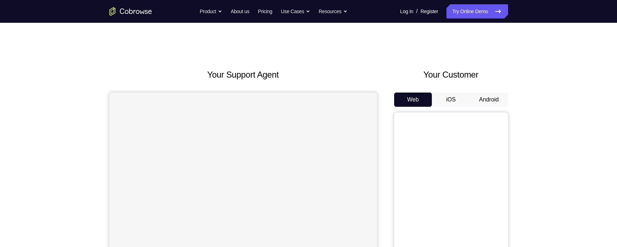  What do you see at coordinates (295, 11) in the screenshot?
I see `button: Use Cases` at bounding box center [295, 11].